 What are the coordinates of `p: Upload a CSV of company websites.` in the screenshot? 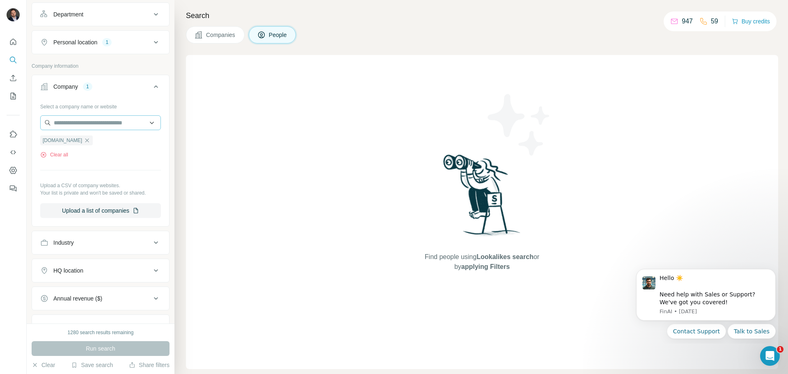 It's located at (101, 186).